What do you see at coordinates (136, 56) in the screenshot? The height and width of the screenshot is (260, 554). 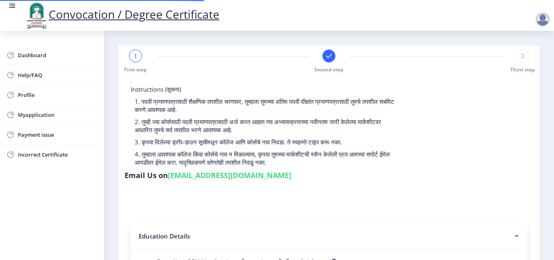 I see `span: 1` at bounding box center [136, 56].